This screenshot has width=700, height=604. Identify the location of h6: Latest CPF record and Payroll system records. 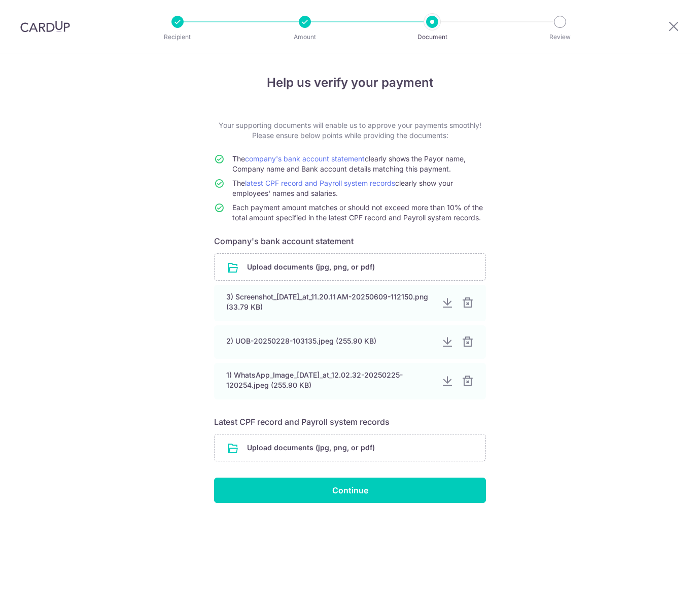
(350, 422).